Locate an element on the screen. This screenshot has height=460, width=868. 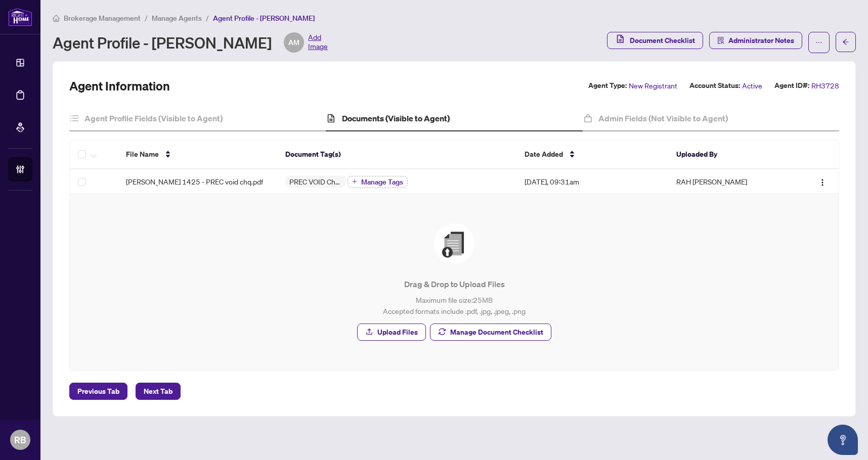
img: Logo is located at coordinates (822, 183).